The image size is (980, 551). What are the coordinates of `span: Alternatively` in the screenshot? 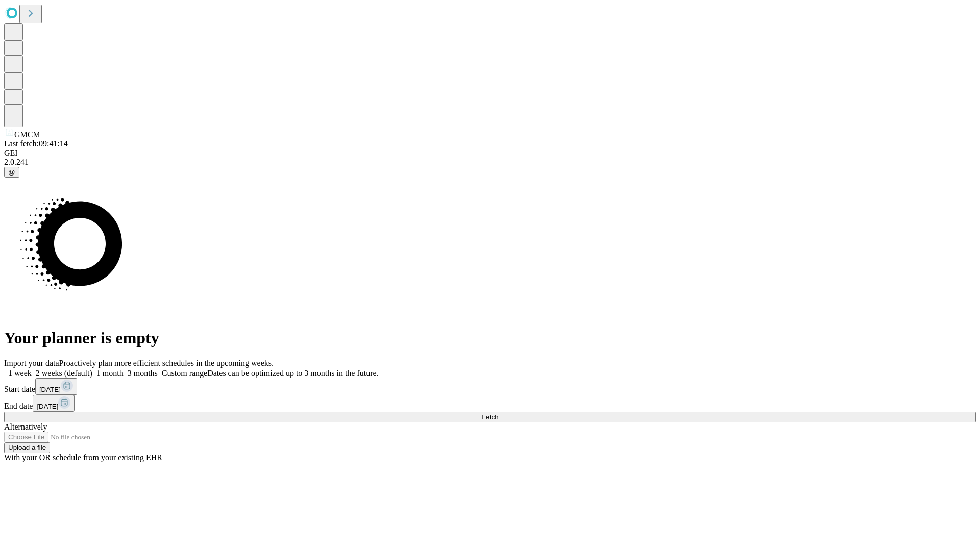 It's located at (26, 427).